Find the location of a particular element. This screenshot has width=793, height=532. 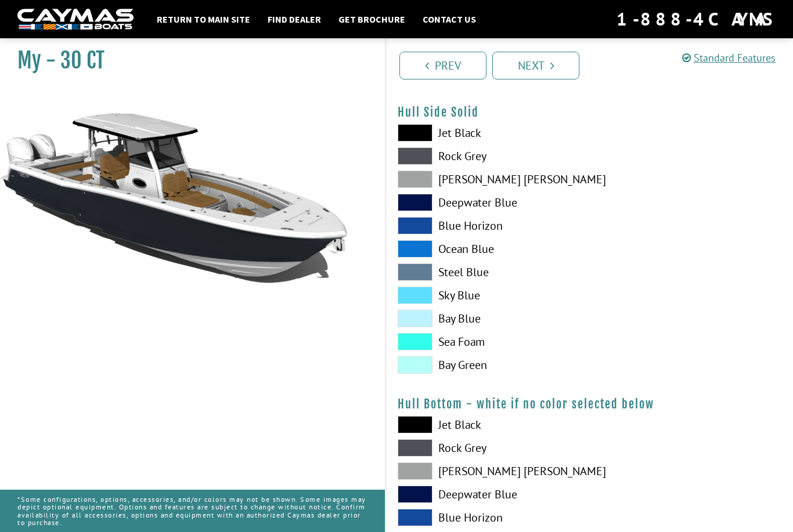

p: *Some configurations, options, accessories, and/or colors may not be shown. Some images may depic... is located at coordinates (192, 510).